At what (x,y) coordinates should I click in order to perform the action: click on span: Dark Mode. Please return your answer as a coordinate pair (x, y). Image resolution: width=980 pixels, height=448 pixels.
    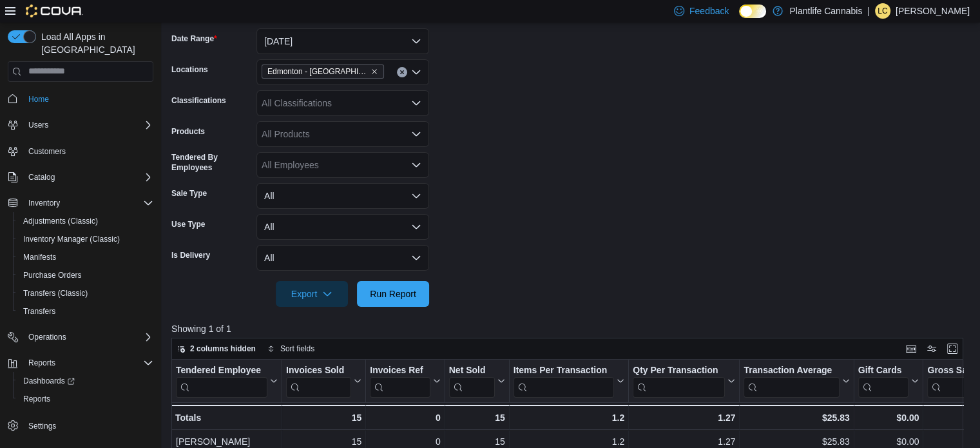
    Looking at the image, I should click on (739, 18).